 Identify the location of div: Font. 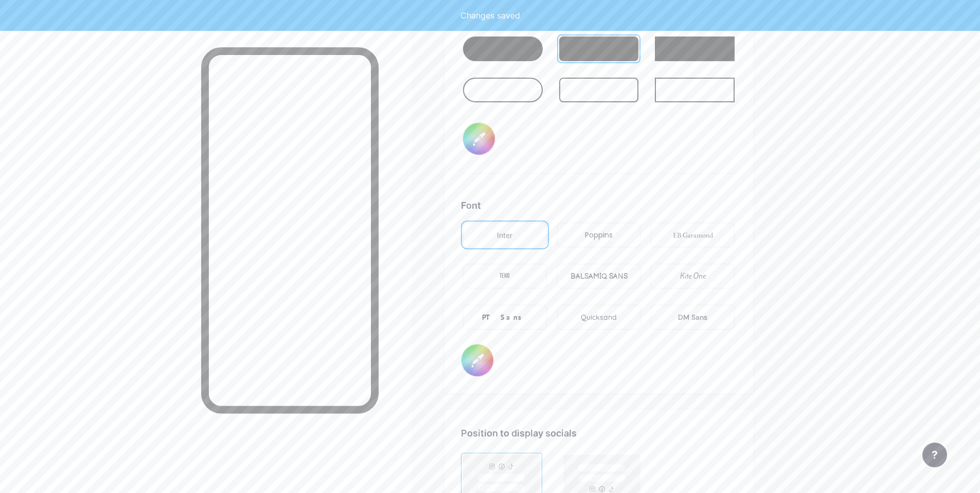
(599, 205).